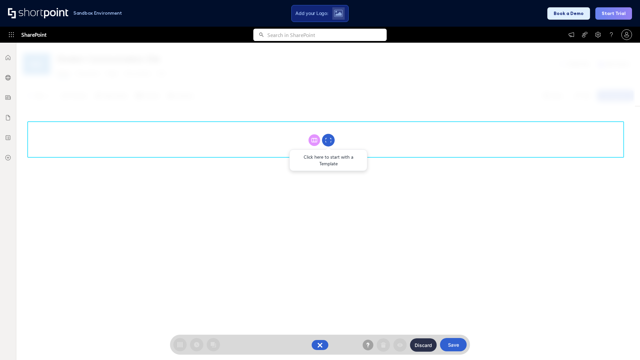  What do you see at coordinates (423, 345) in the screenshot?
I see `button: Discard` at bounding box center [423, 345].